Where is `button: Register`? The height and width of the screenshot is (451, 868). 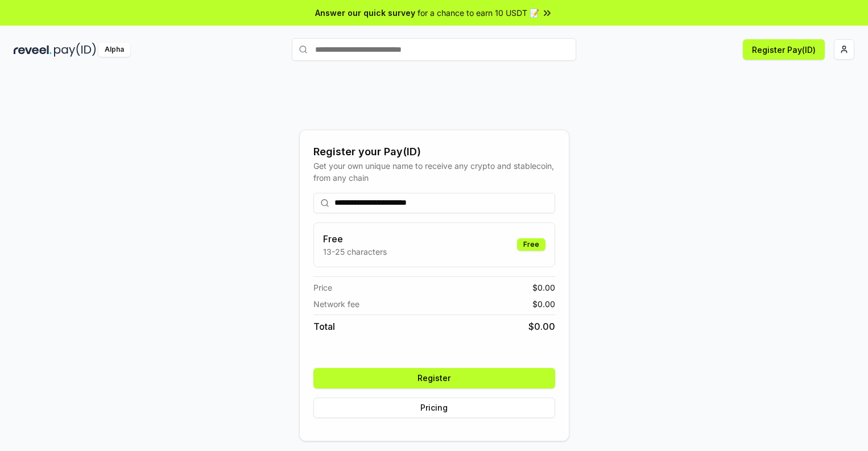
button: Register is located at coordinates (434, 378).